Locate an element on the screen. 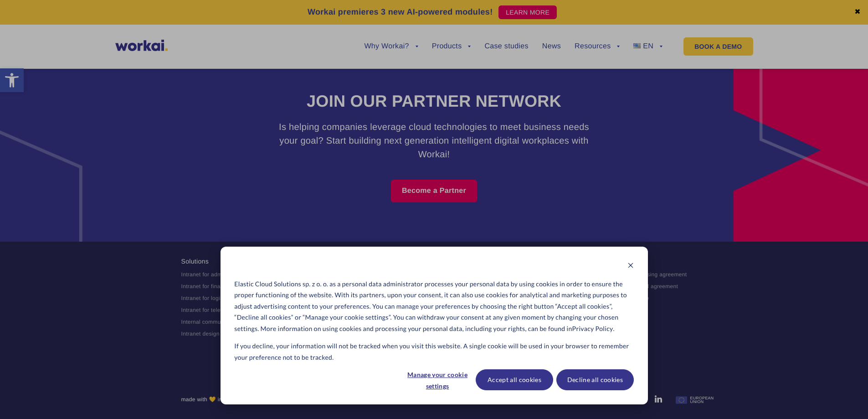 The width and height of the screenshot is (868, 419). a: Why Workai? is located at coordinates (391, 47).